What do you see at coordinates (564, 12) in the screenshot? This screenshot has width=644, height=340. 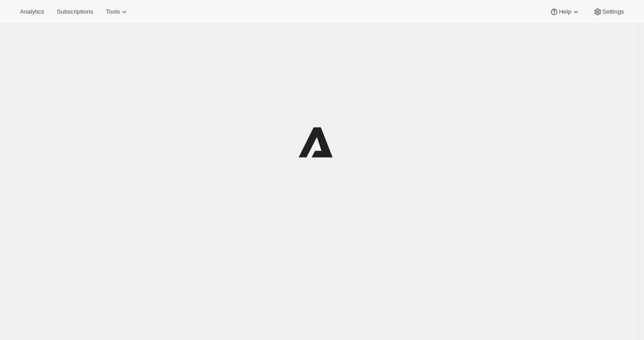 I see `span: Help` at bounding box center [564, 12].